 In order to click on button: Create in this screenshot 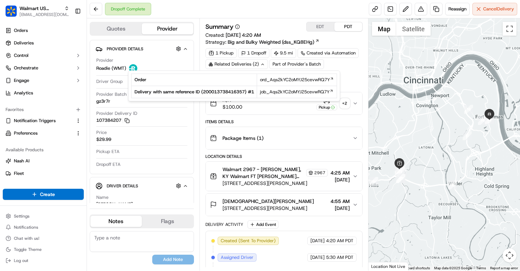, I will do `click(43, 195)`.